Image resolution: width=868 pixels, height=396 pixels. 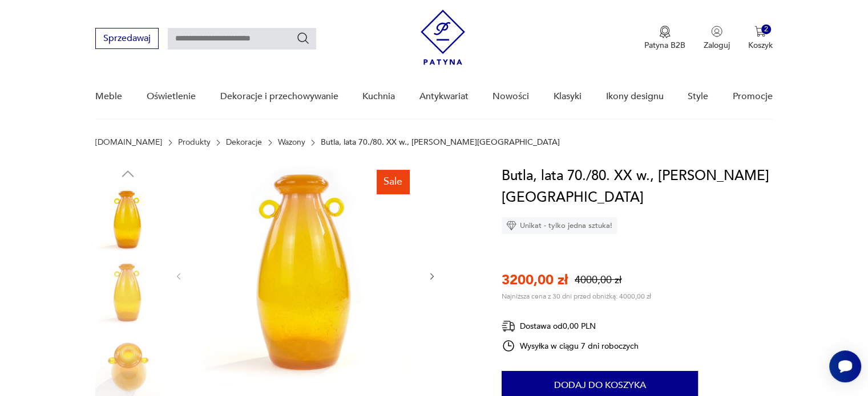 I want to click on button: Szukaj, so click(x=303, y=38).